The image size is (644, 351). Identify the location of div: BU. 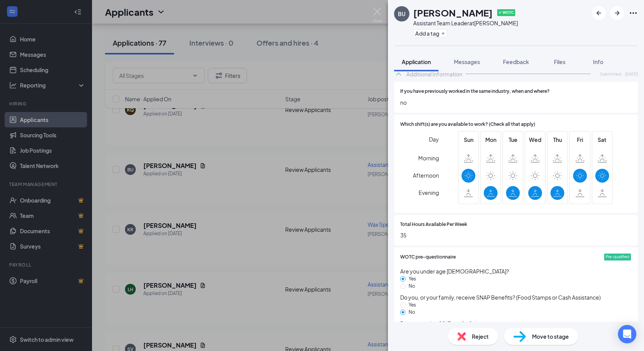
(402, 14).